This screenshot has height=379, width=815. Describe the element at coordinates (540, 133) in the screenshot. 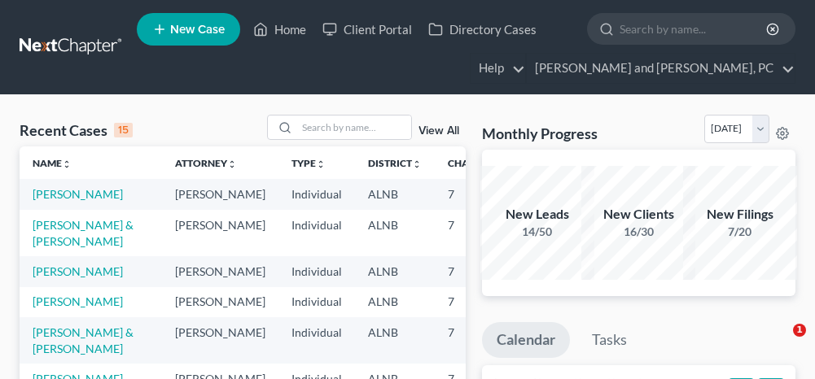

I see `h3: Monthly Progress` at that location.